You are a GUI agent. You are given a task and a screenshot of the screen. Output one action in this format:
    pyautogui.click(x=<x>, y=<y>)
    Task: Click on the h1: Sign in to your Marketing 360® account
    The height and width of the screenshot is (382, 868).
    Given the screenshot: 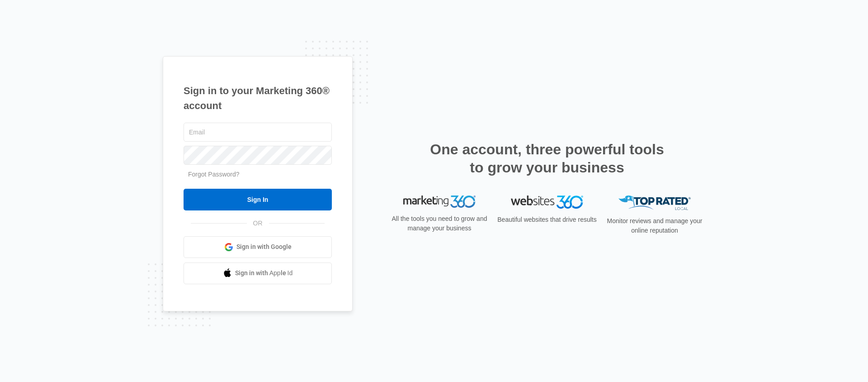 What is the action you would take?
    pyautogui.click(x=258, y=98)
    